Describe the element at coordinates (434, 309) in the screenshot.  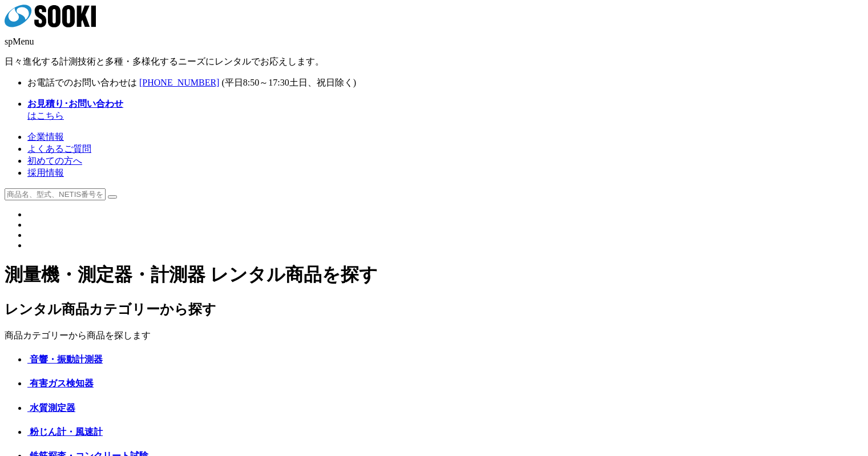
I see `h2: レンタル商品カテゴリーから探す` at that location.